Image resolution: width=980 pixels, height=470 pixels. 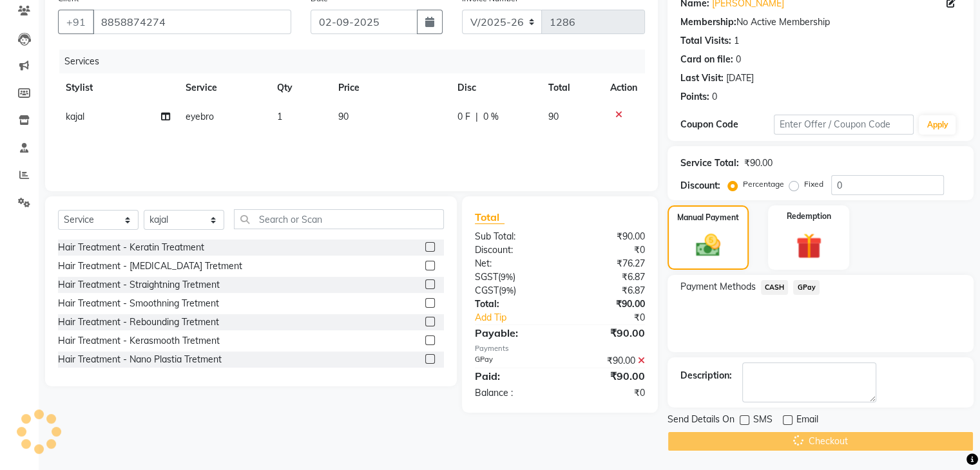 What do you see at coordinates (706, 375) in the screenshot?
I see `div: Description:` at bounding box center [706, 375].